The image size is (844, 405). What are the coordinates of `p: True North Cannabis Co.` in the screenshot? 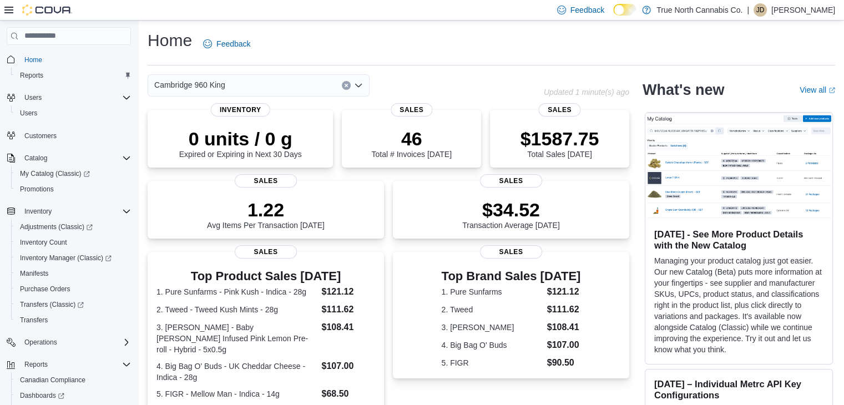 It's located at (699, 10).